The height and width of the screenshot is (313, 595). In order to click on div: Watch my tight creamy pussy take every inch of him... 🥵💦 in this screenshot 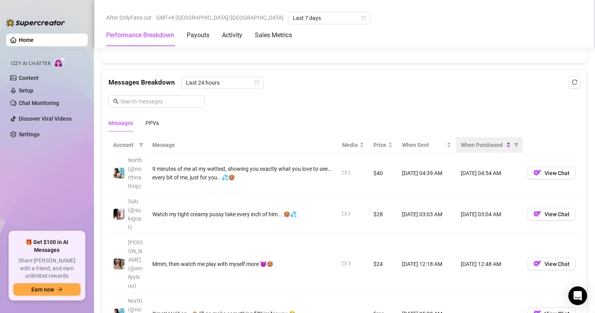, I will do `click(243, 214)`.